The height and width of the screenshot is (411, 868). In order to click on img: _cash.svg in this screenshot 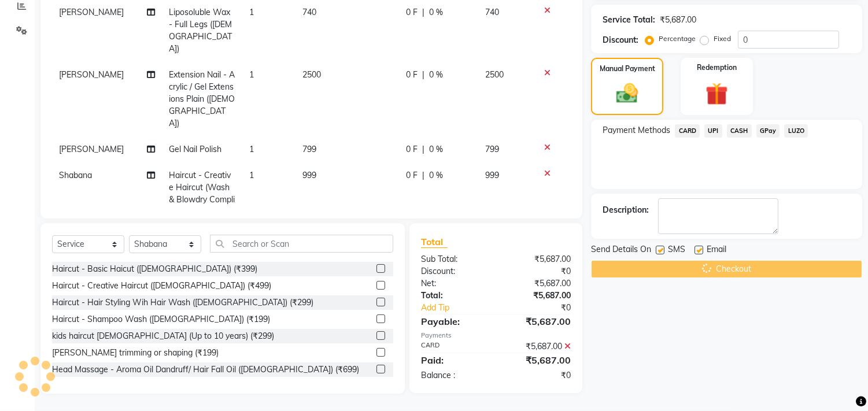, I will do `click(627, 93)`.